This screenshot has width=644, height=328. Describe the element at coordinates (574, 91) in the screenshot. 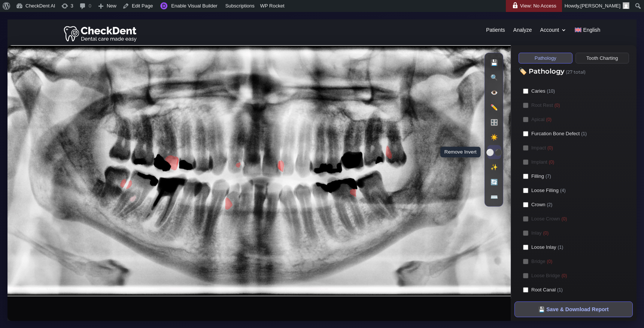

I see `label: Caries` at that location.